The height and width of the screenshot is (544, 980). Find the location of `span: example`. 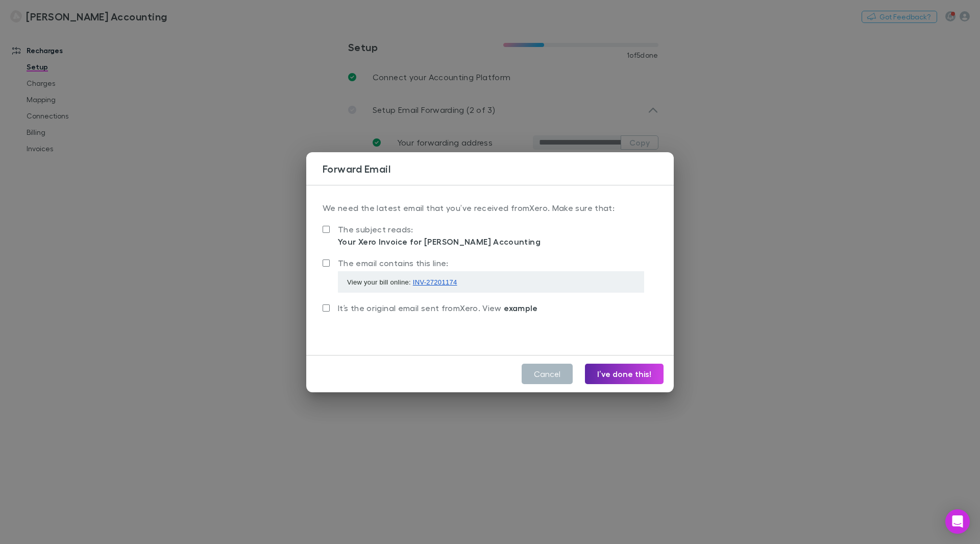

span: example is located at coordinates (521, 308).